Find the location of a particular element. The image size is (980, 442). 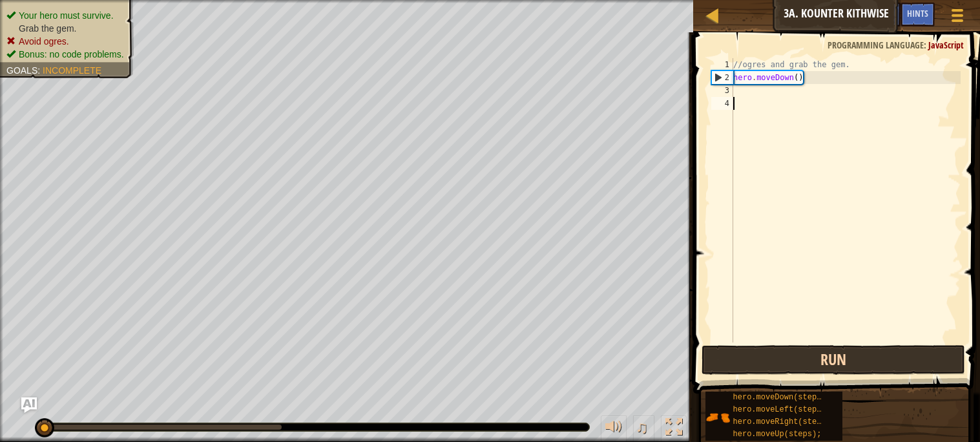

span: Bonus: no code problems. is located at coordinates (71, 54).